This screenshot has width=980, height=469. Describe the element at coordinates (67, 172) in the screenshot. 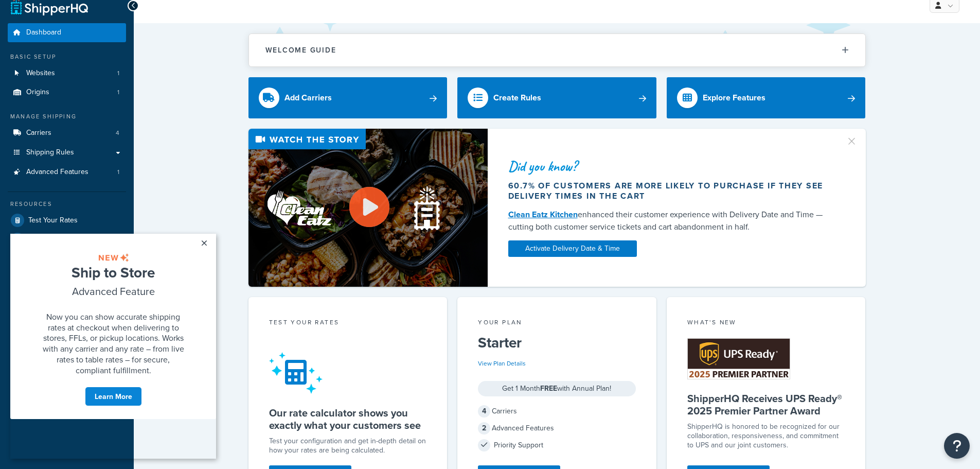

I see `li: Advanced Features` at that location.